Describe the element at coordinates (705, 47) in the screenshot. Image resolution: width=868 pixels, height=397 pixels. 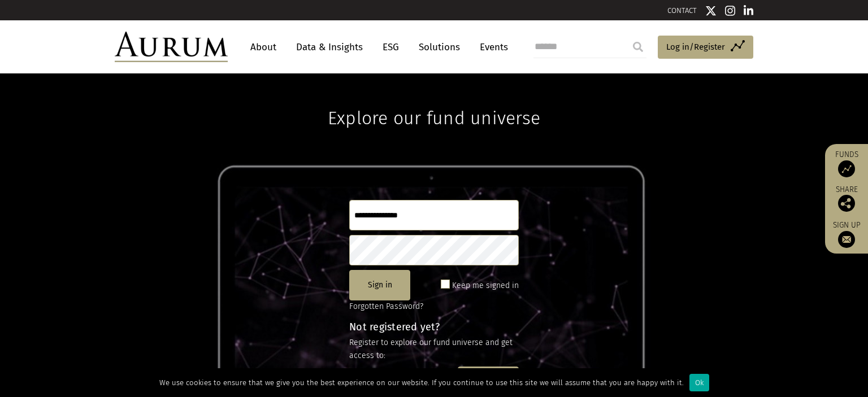
I see `a: Log in/Register` at that location.